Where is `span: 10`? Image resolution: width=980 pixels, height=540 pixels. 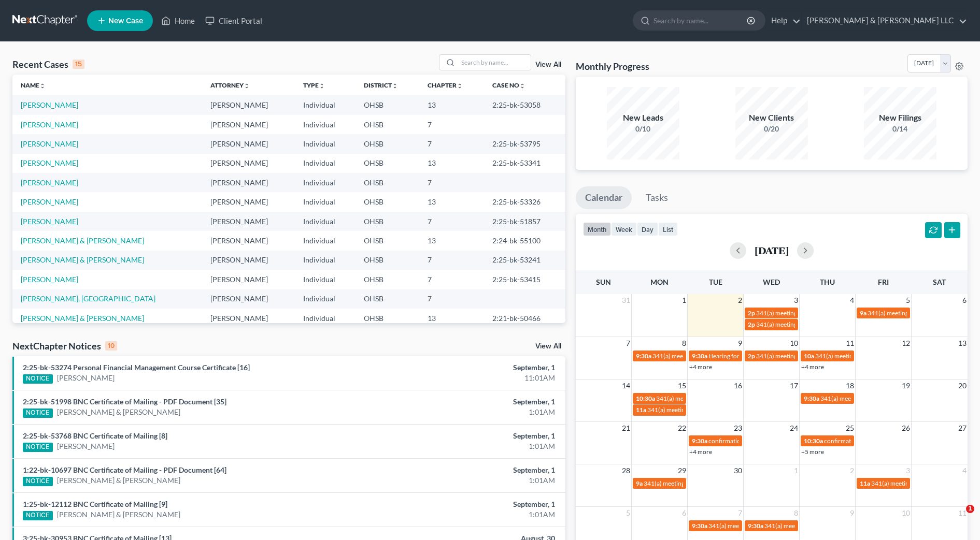
span: 10 is located at coordinates (794, 343).